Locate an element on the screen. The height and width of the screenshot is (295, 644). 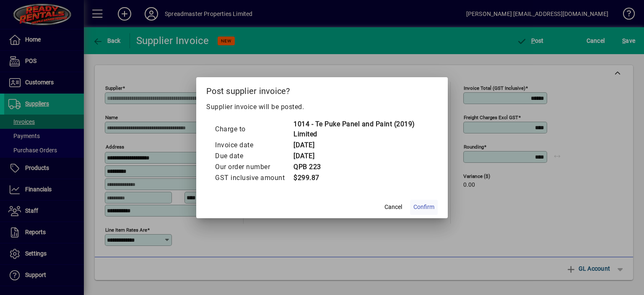
span: Cancel is located at coordinates (393, 207).